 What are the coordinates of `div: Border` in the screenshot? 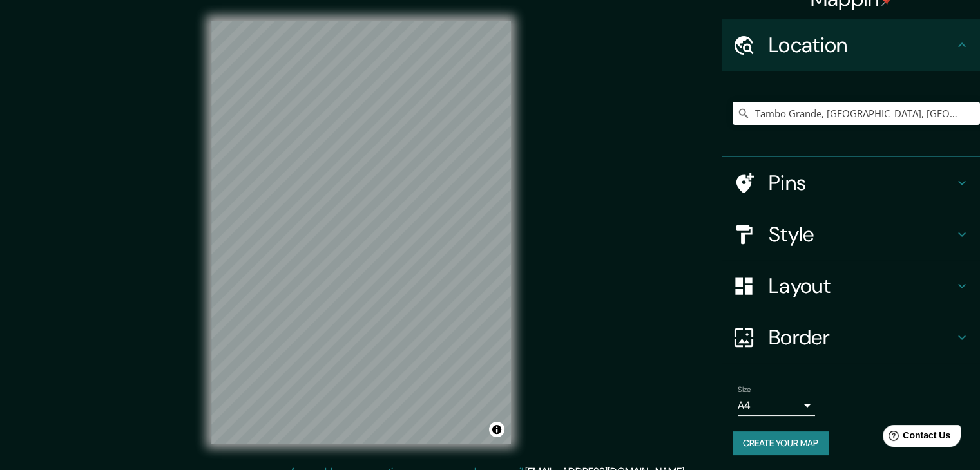 It's located at (851, 338).